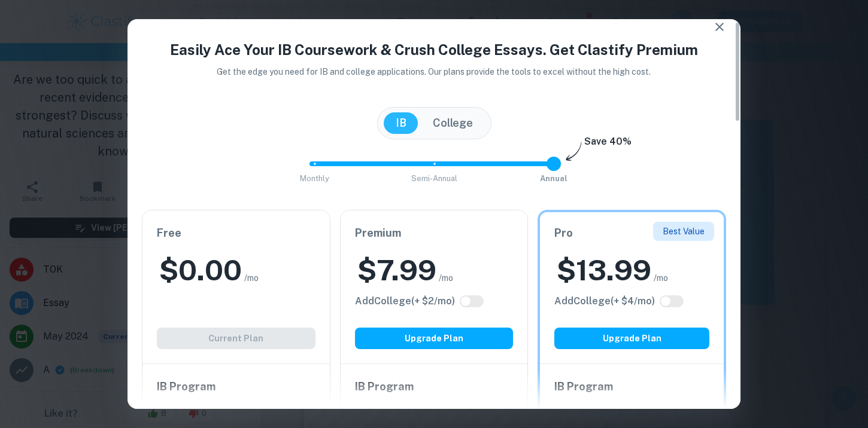 This screenshot has width=868, height=428. What do you see at coordinates (684, 232) in the screenshot?
I see `p: Best Value` at bounding box center [684, 232].